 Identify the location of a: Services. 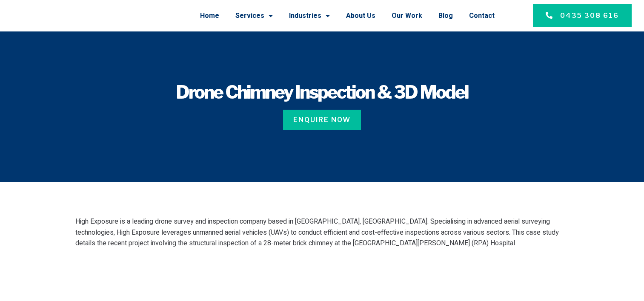
(254, 16).